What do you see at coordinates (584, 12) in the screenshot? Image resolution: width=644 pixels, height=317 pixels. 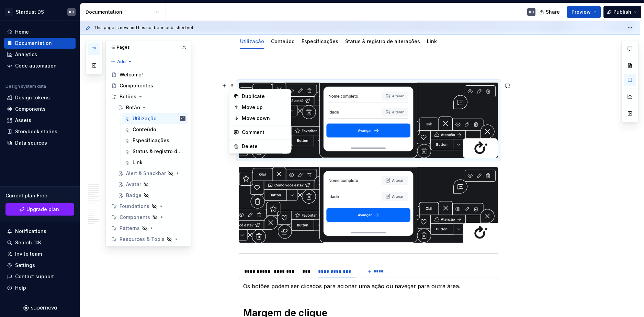 I see `button: Preview` at bounding box center [584, 12].